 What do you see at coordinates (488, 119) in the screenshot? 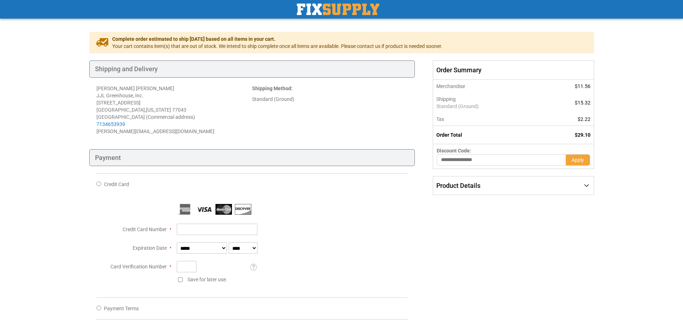
I see `th: Tax` at bounding box center [488, 119].